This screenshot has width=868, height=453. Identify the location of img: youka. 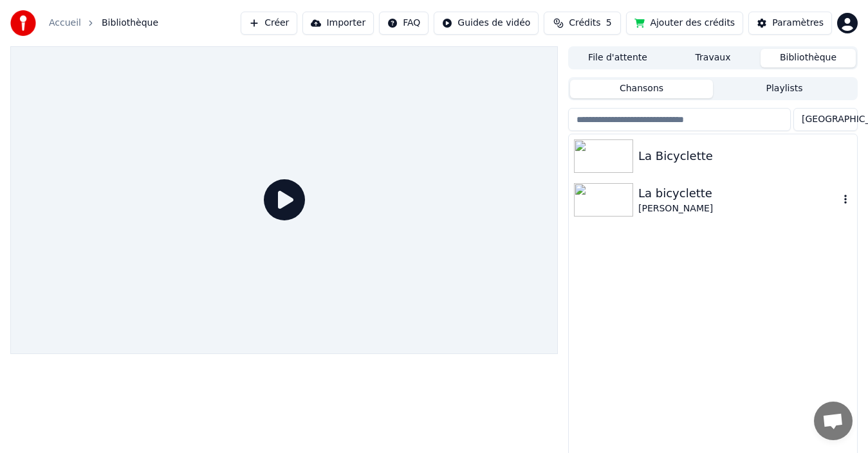
(23, 23).